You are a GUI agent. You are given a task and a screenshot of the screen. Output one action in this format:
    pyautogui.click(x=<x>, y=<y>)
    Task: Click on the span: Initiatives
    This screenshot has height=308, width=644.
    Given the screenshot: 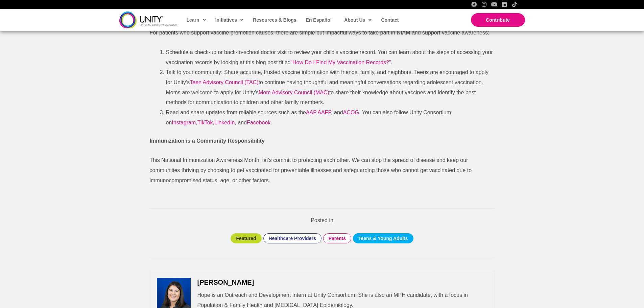 What is the action you would take?
    pyautogui.click(x=230, y=20)
    